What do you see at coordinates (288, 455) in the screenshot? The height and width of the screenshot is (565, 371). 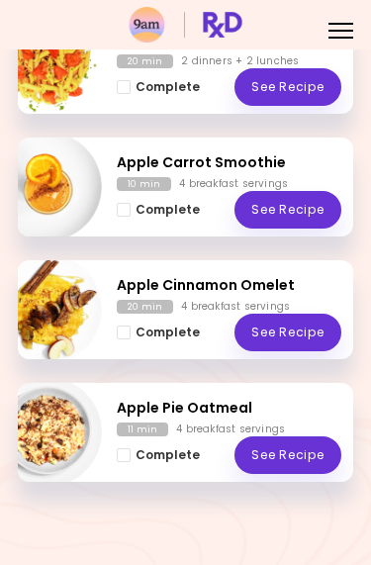 I see `a: See Recipe - Apple Pie Oatmeal` at bounding box center [288, 455].